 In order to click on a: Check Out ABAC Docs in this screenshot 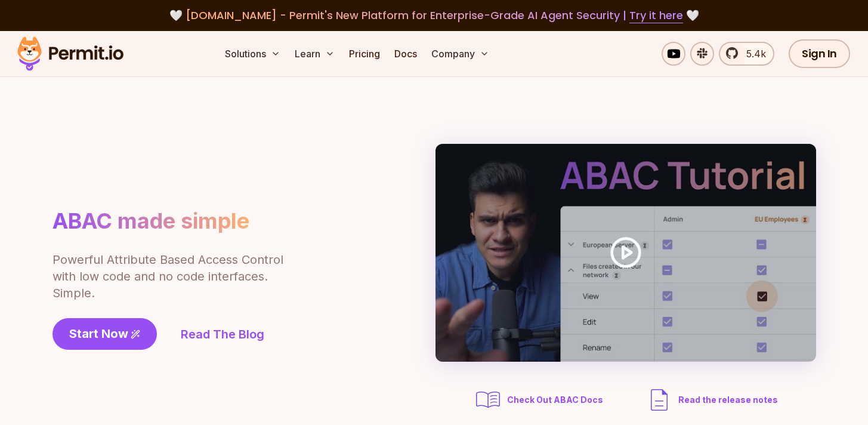, I will do `click(540, 400)`.